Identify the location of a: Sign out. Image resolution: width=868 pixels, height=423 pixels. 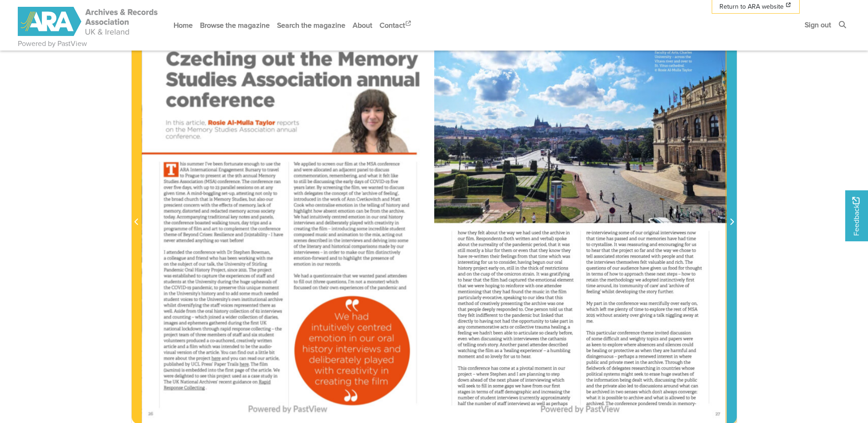
(818, 24).